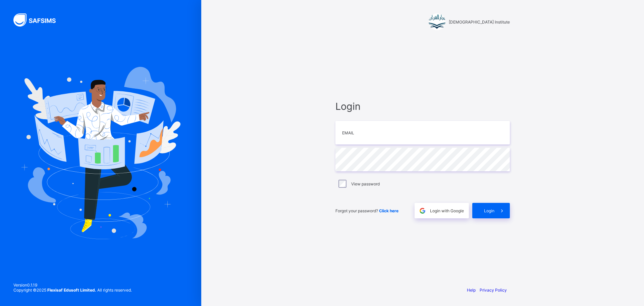  I want to click on span: Version 0.1.19, so click(73, 284).